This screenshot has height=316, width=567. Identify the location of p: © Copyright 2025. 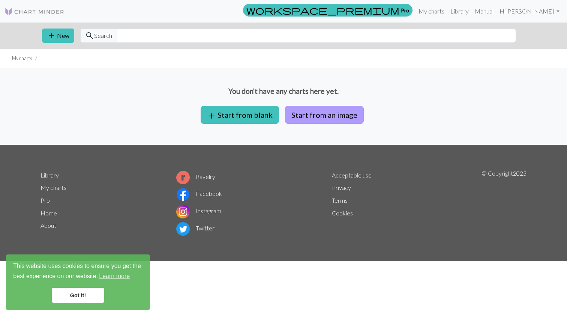
(504, 203).